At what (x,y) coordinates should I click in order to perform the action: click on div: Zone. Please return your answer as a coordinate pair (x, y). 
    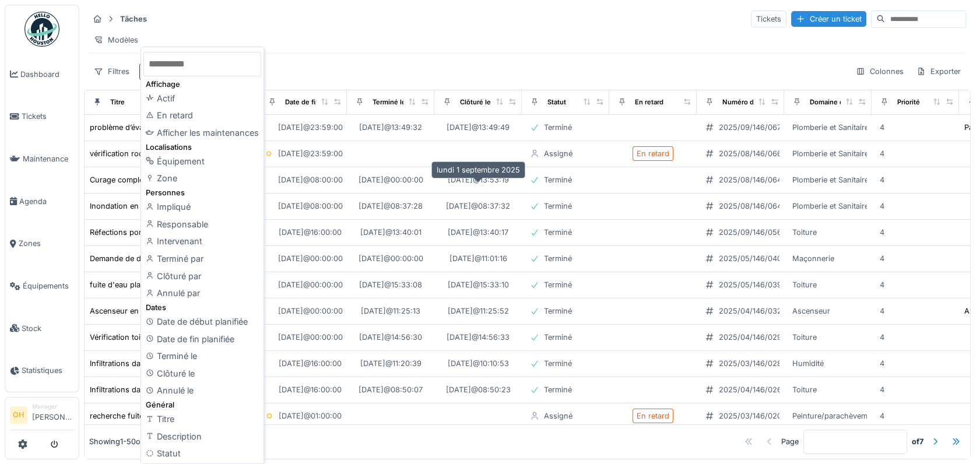
    Looking at the image, I should click on (202, 178).